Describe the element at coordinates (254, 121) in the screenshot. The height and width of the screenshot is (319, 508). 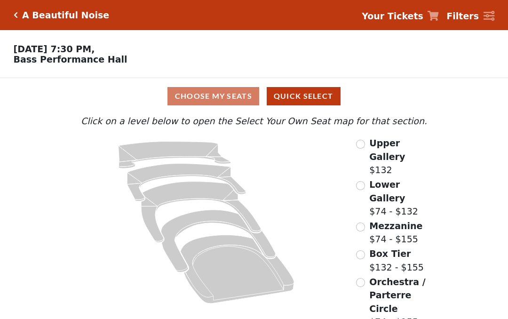
I see `p: Click on a level below to open the Select Your Own Seat map for that section.` at that location.